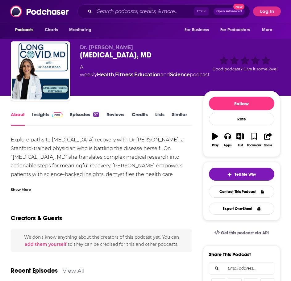  What do you see at coordinates (40, 71) in the screenshot?
I see `img: Long Covid, MD` at bounding box center [40, 71].